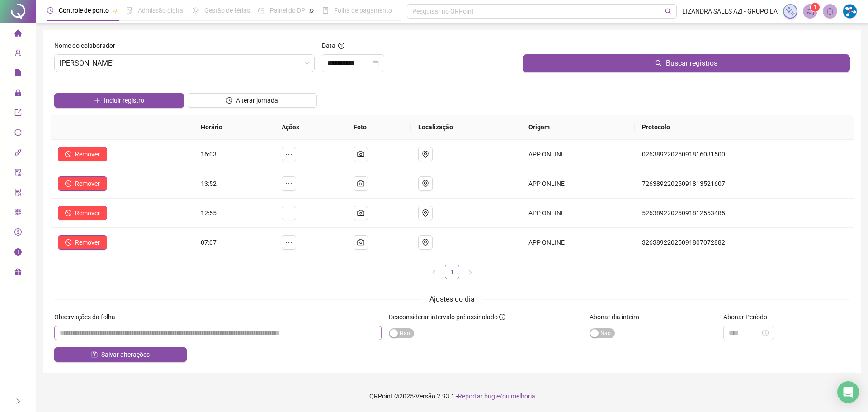 This screenshot has height=412, width=868. Describe the element at coordinates (18, 134) in the screenshot. I see `span: sync` at that location.